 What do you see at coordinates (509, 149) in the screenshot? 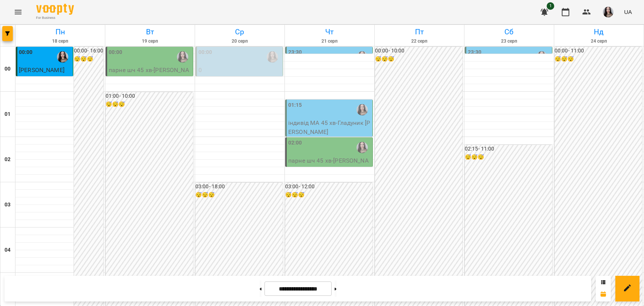
I see `h6: 02:15 - 11:00` at bounding box center [509, 149].